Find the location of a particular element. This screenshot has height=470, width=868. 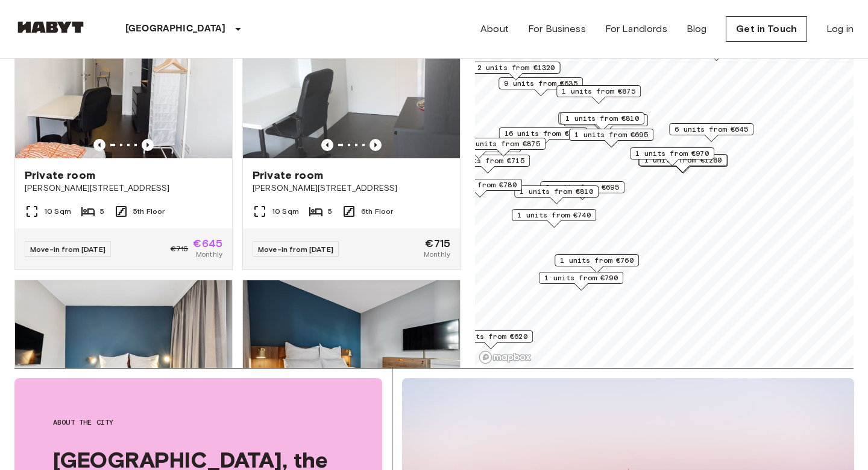

a: Blog is located at coordinates (697, 29).